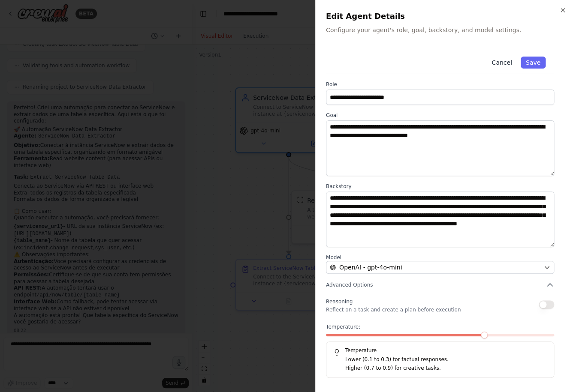 This screenshot has width=573, height=392. What do you see at coordinates (444, 16) in the screenshot?
I see `h2: Edit Agent Details` at bounding box center [444, 16].